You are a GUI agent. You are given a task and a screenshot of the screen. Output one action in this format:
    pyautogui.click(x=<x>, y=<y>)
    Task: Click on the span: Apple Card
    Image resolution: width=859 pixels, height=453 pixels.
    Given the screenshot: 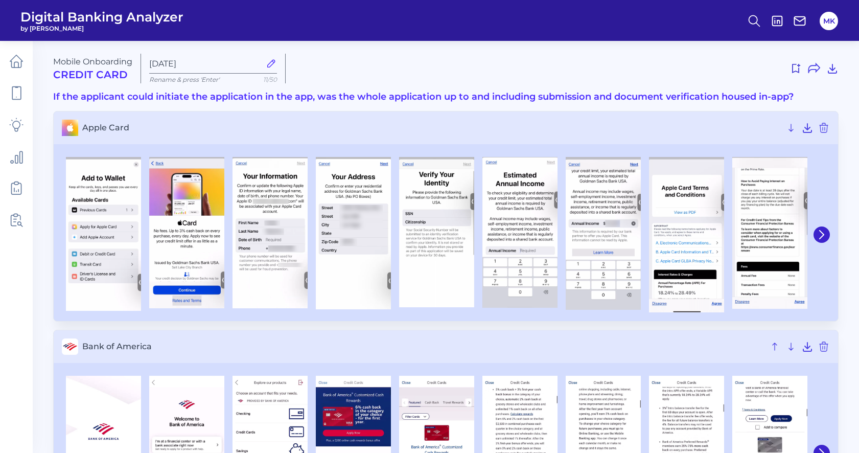 What is the action you would take?
    pyautogui.click(x=431, y=127)
    